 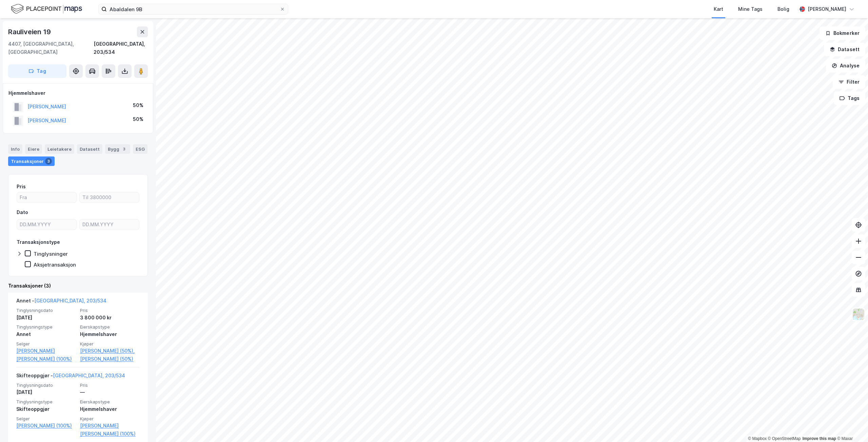 What do you see at coordinates (38, 242) in the screenshot?
I see `div: Transaksjonstype` at bounding box center [38, 242].